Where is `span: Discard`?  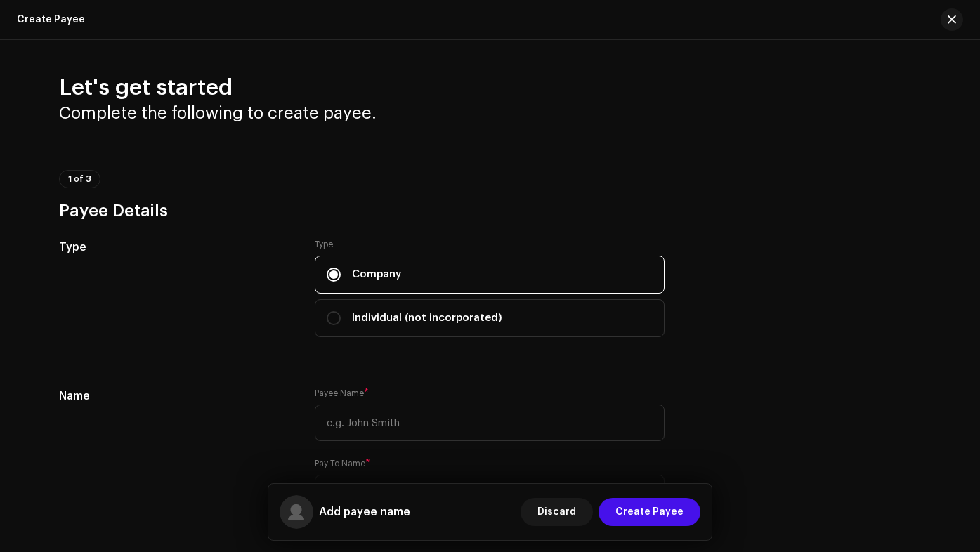 span: Discard is located at coordinates (556, 513).